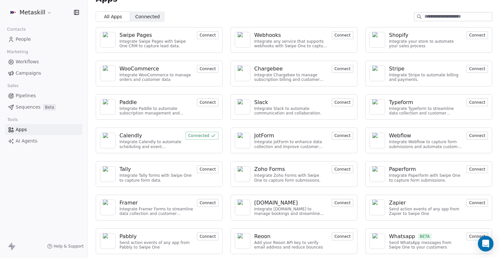 This screenshot has width=500, height=258. Describe the element at coordinates (291, 35) in the screenshot. I see `a: Webhooks` at that location.